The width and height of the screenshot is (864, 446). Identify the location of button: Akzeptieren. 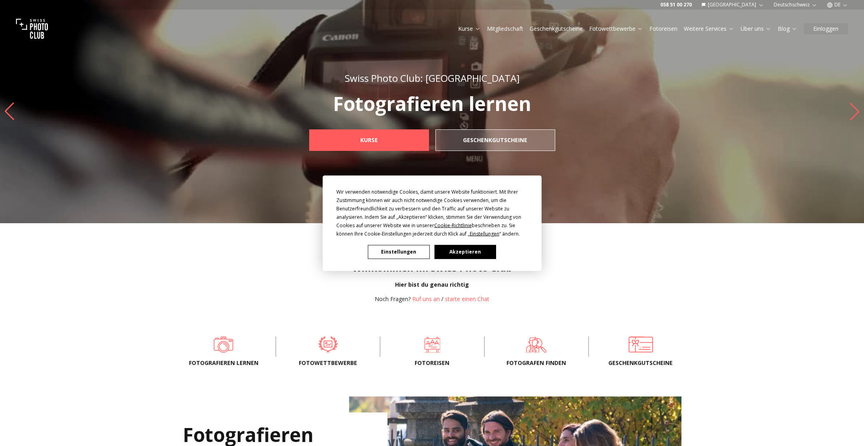
(465, 252).